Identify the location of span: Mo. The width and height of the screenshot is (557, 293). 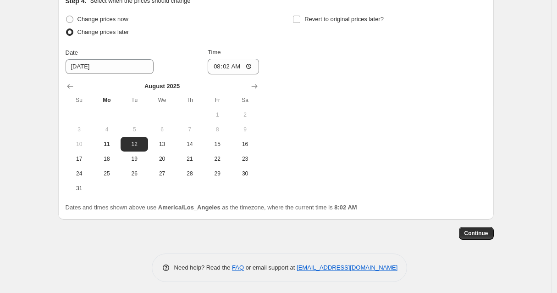
(107, 100).